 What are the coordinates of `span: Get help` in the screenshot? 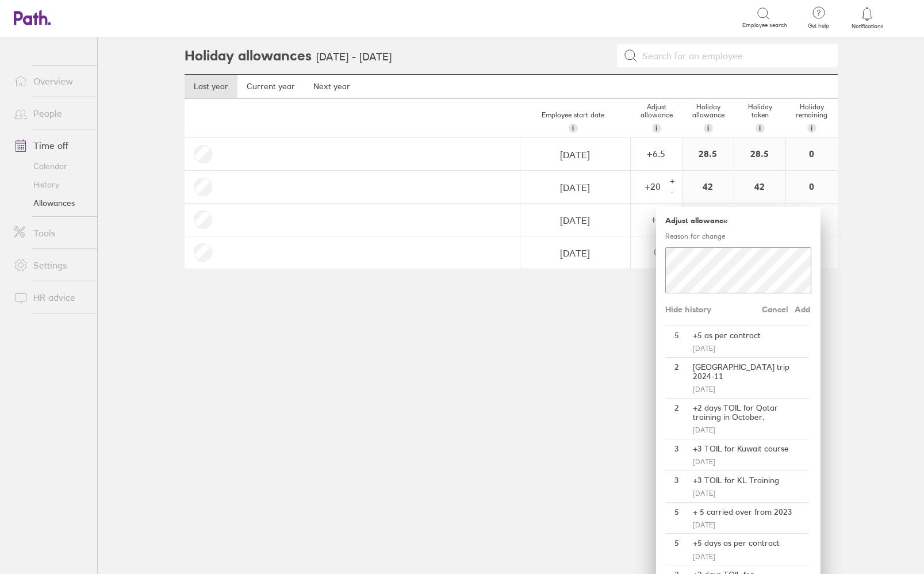 It's located at (818, 26).